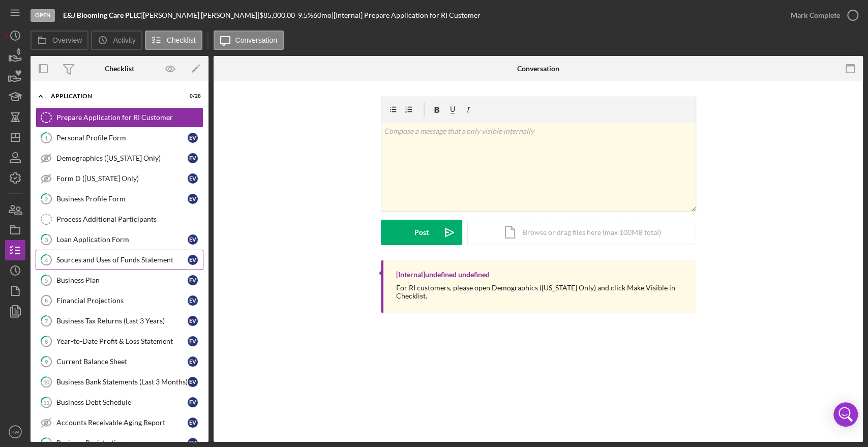  Describe the element at coordinates (122, 321) in the screenshot. I see `div: Business Tax Returns (Last 3 Years)` at that location.